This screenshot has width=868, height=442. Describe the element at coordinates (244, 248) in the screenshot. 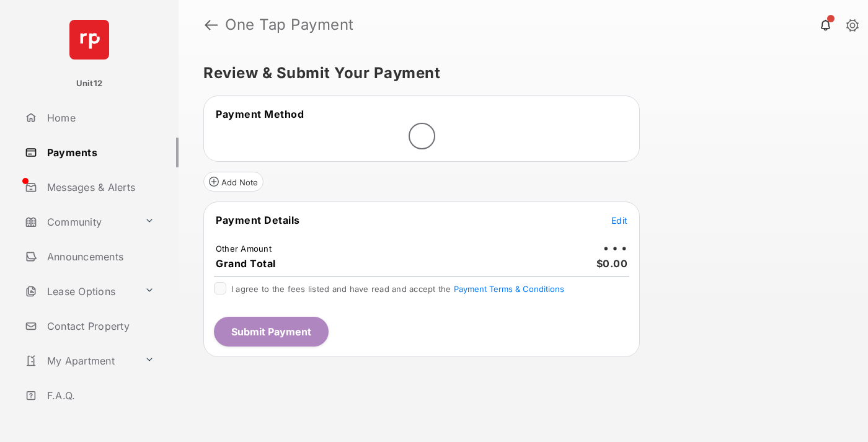

I see `td: Other Amount` at that location.